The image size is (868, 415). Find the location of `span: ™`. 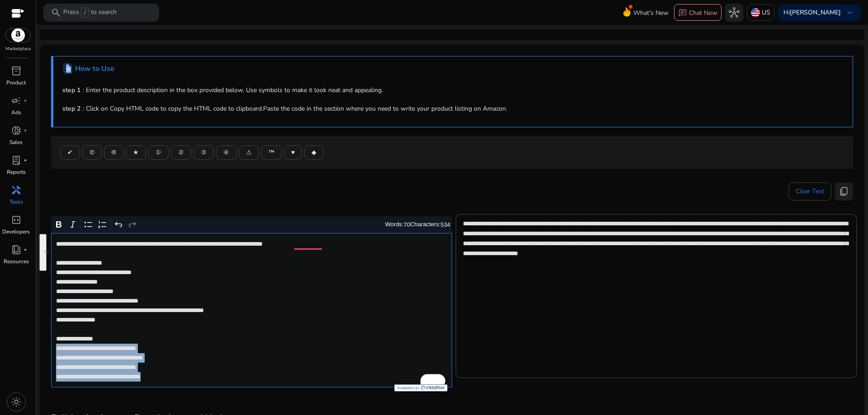

span: ™ is located at coordinates (271, 152).